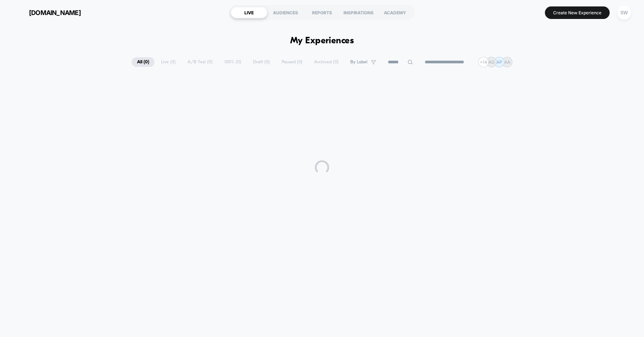 The height and width of the screenshot is (337, 644). What do you see at coordinates (249, 12) in the screenshot?
I see `div: LIVE` at bounding box center [249, 12].